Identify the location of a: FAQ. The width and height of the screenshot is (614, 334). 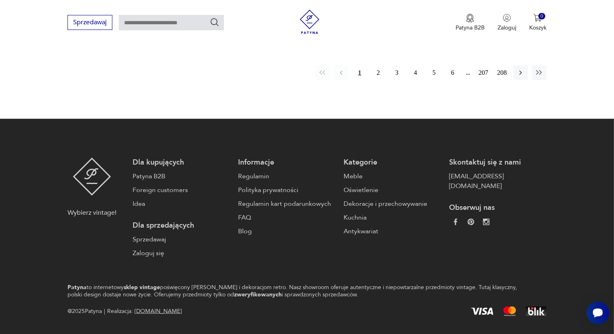
(287, 218).